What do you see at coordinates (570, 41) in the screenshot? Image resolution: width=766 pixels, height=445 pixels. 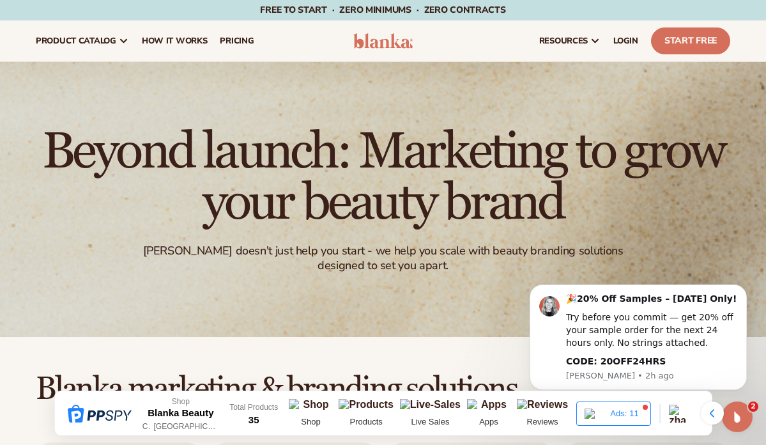 I see `a: resources` at bounding box center [570, 41].